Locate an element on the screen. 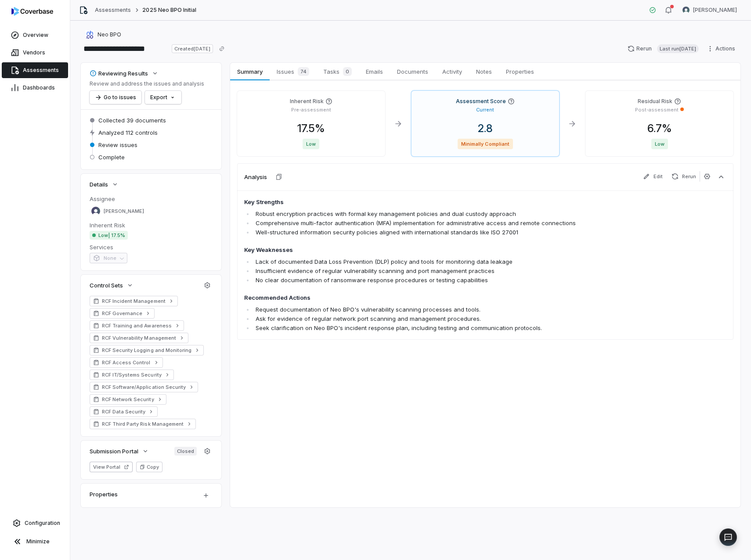  a: RCF Software/Application Security is located at coordinates (144, 386).